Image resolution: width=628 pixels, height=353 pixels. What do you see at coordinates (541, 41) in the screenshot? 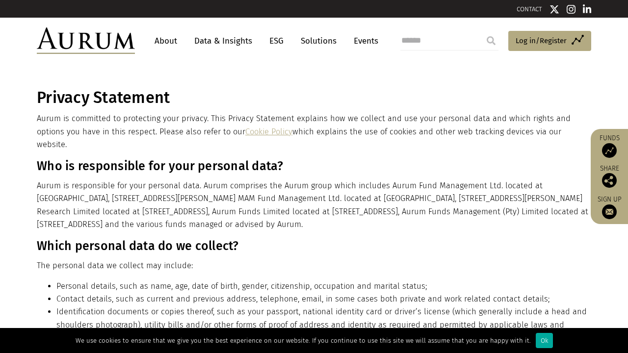
I see `span: Log in/Register` at bounding box center [541, 41].